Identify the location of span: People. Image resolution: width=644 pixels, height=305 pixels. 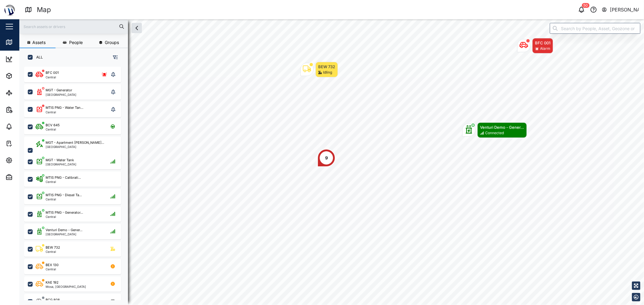
(76, 42).